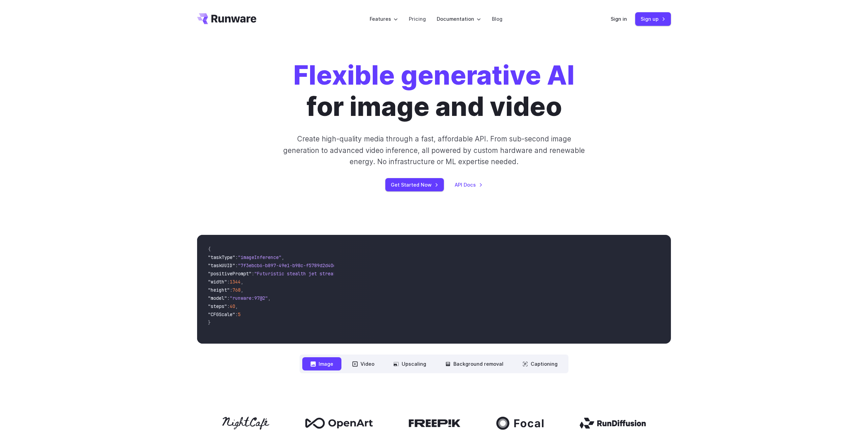 The image size is (868, 432). Describe the element at coordinates (378, 274) in the screenshot. I see `span: "Futuristic stealth jet streaking through a neon-lit cityscape with glowing purple exhaust"` at that location.